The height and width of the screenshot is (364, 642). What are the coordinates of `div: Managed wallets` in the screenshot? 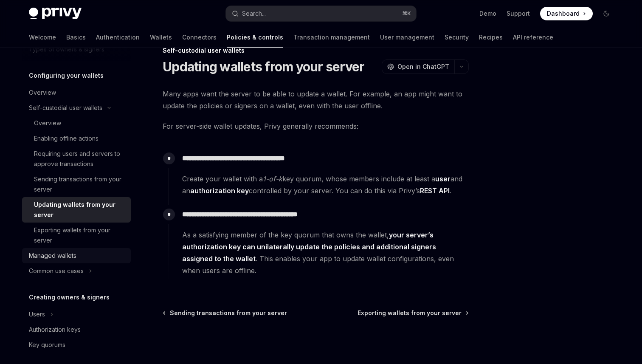 It's located at (52, 256).